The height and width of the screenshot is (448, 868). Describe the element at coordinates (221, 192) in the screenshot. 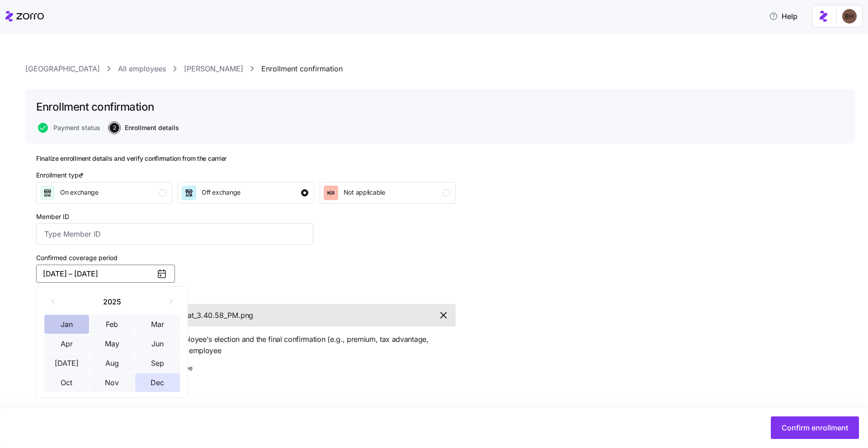

I see `span: Off exchange` at that location.